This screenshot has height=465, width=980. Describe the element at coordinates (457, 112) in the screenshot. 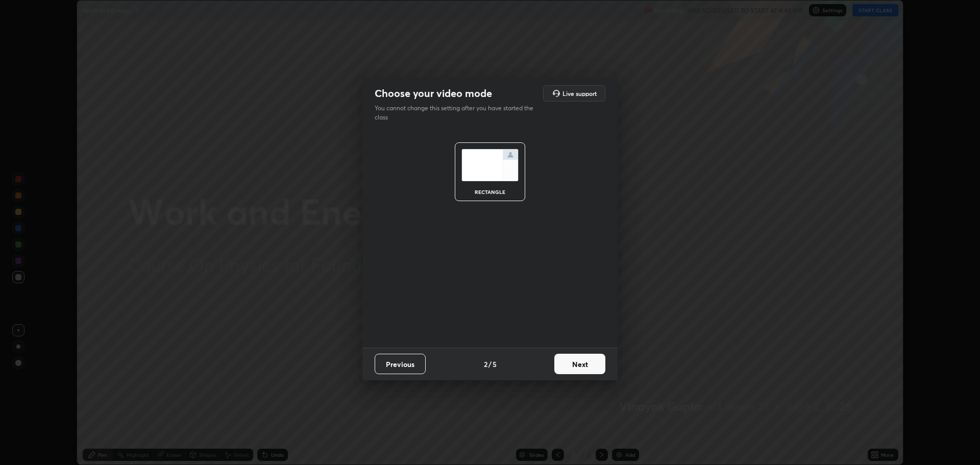

I see `p: You cannot change this setting after you have started the class` at that location.